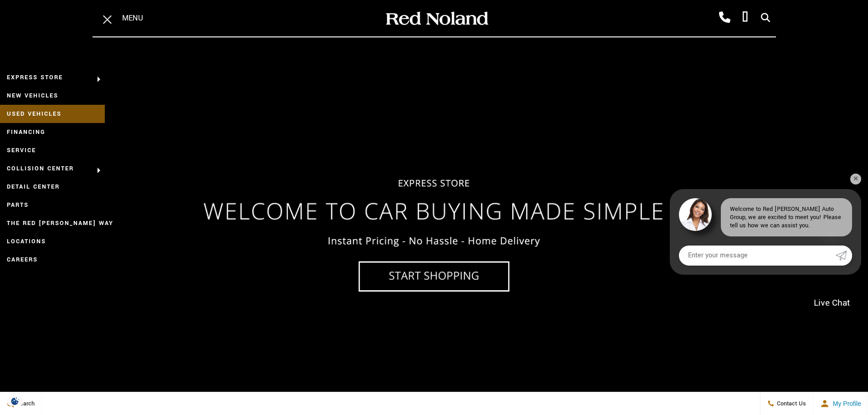 Image resolution: width=868 pixels, height=415 pixels. I want to click on input: Enter your message, so click(758, 255).